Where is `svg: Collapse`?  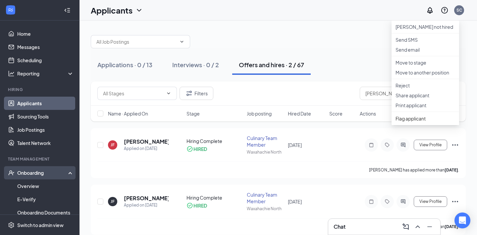
svg: Collapse is located at coordinates (67, 10).